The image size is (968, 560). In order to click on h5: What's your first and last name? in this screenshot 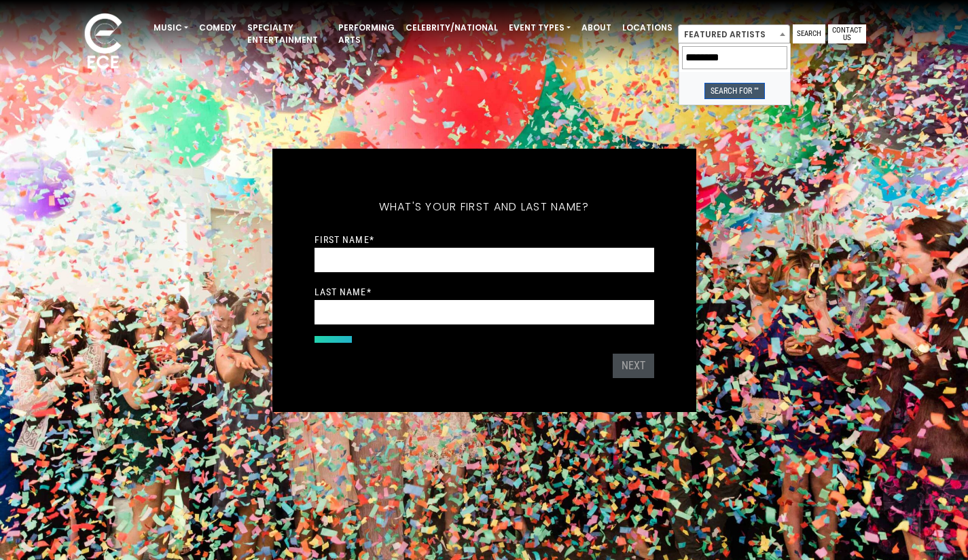, I will do `click(485, 207)`.